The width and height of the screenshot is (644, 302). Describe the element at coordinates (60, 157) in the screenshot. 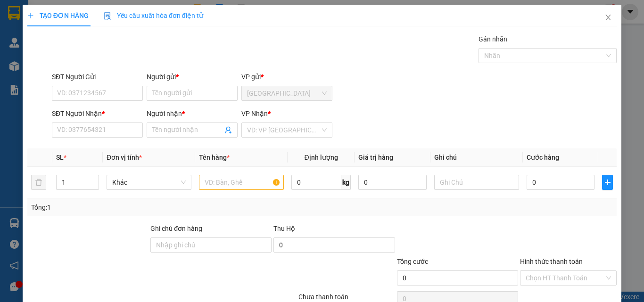

I see `span: SL` at that location.